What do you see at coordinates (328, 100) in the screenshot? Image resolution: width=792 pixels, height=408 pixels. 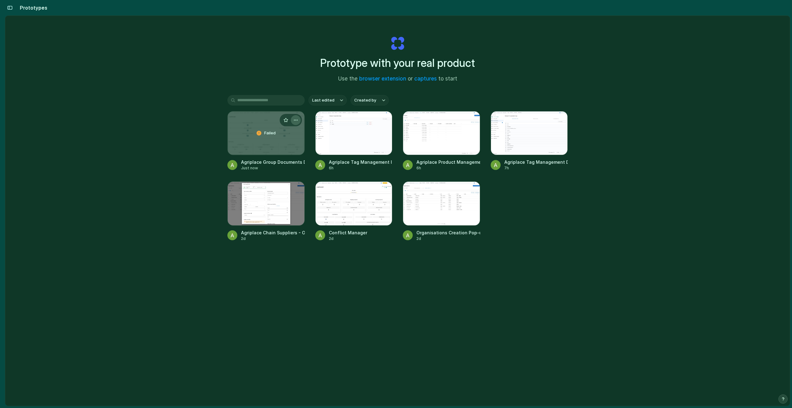 I see `button: Last edited` at bounding box center [328, 100].